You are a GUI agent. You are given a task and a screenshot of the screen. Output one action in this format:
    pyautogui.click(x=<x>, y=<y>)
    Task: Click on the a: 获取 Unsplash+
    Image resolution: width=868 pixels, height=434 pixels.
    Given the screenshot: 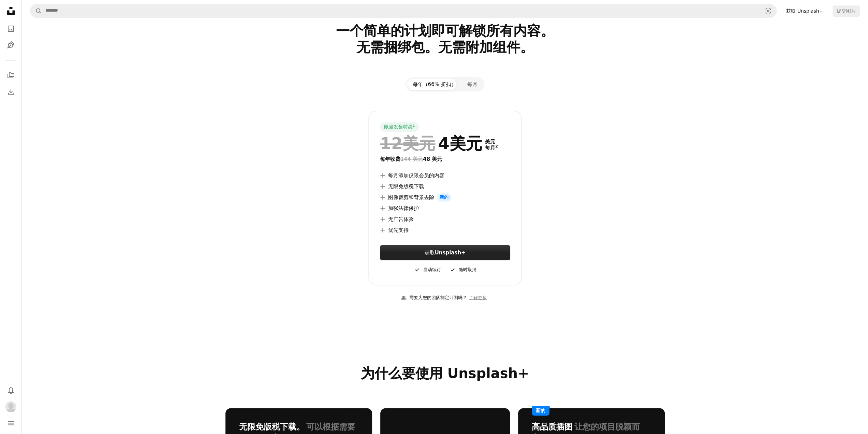 What is the action you would take?
    pyautogui.click(x=804, y=11)
    